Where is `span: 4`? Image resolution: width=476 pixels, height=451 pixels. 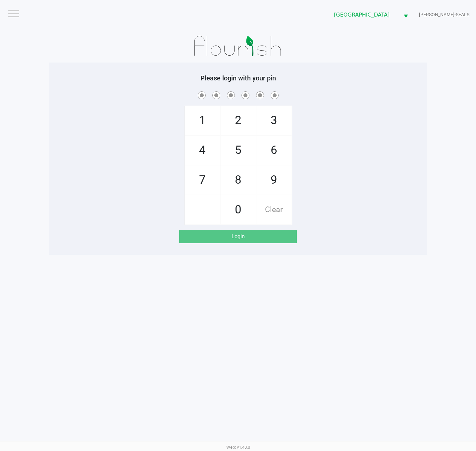 span: 4 is located at coordinates (202, 150).